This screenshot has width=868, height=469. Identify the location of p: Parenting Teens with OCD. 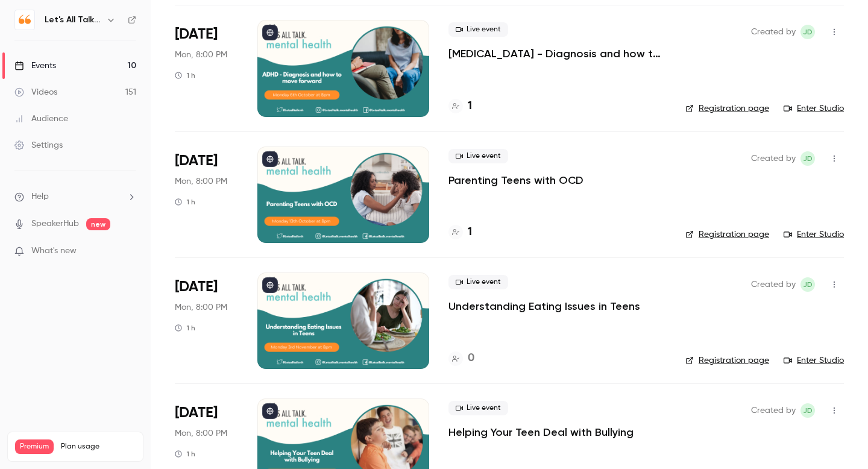
(516, 180).